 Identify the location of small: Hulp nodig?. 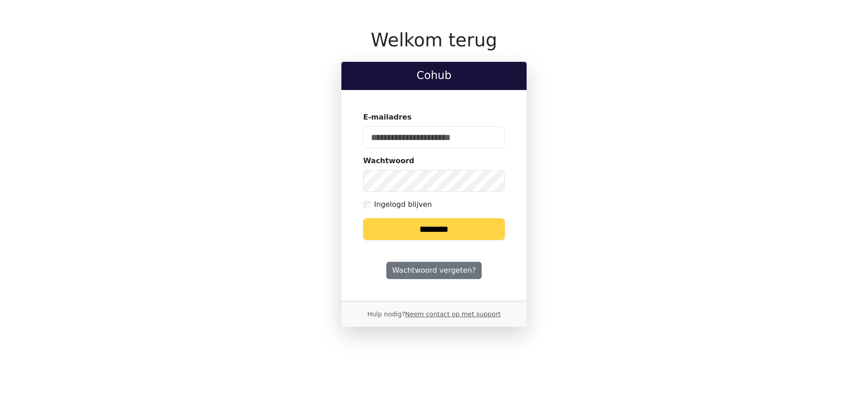
(434, 314).